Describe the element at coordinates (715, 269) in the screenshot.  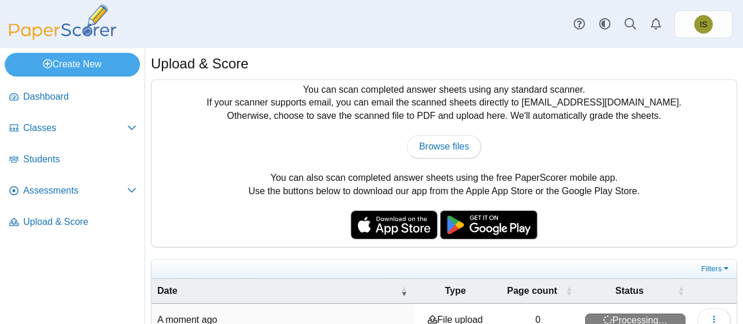
I see `a: Filters` at that location.